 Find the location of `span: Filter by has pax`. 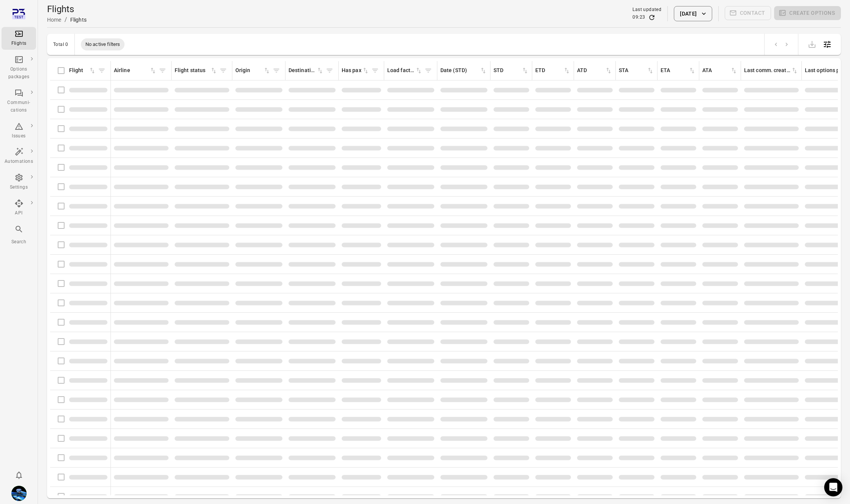

span: Filter by has pax is located at coordinates (375, 71).